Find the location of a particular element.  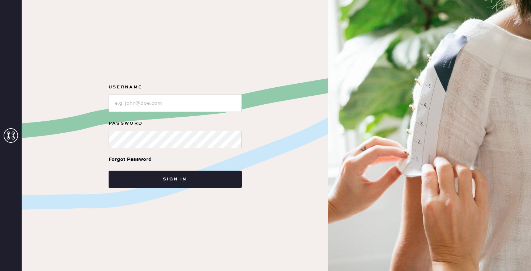

label: Username is located at coordinates (175, 87).